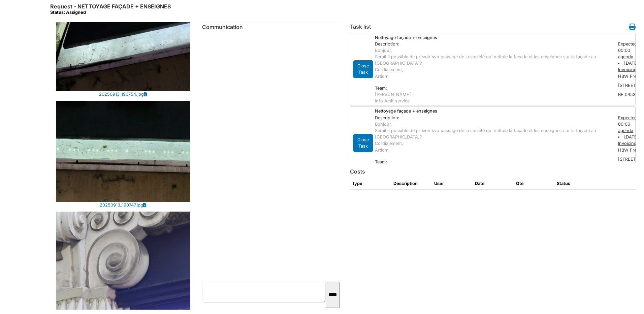  Describe the element at coordinates (493, 101) in the screenshot. I see `div: Info Actif service` at that location.